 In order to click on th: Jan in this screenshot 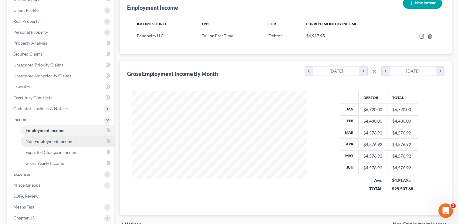, I will do `click(349, 110)`.